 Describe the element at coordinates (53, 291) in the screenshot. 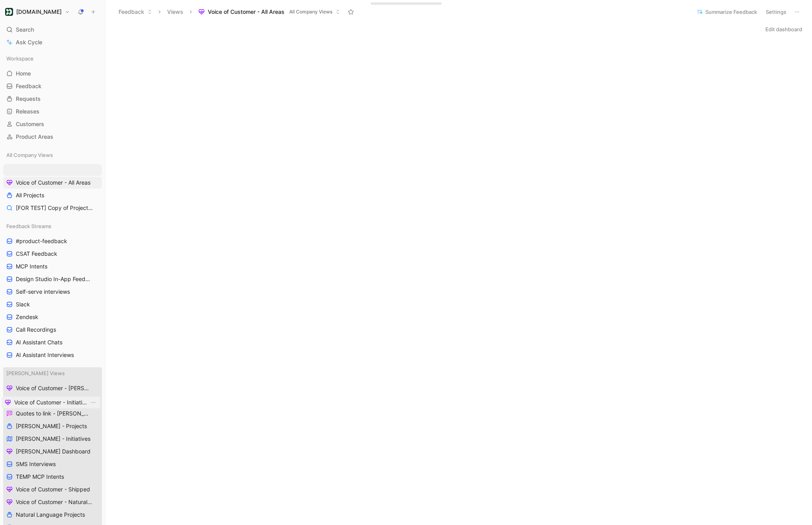

I see `div: Feedback Streams#product-feedbackCSAT FeedbackMCP IntentsDesign Studio In-App FeedbackSelf-serve ...` at that location.